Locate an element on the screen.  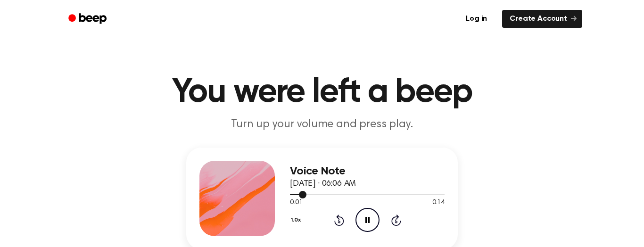
span: 0:14 is located at coordinates (438, 203).